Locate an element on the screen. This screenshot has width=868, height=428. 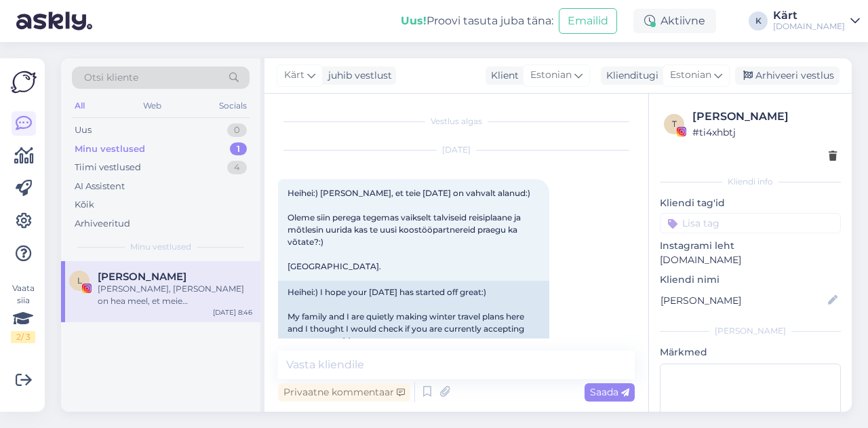
div: AI Assistent is located at coordinates (100, 186).